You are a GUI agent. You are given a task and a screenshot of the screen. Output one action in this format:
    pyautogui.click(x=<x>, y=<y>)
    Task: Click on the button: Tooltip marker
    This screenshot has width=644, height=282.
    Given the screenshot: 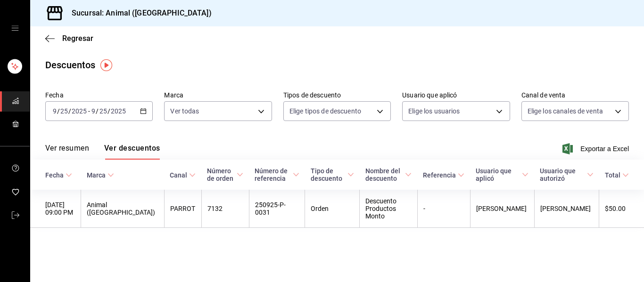 What is the action you would take?
    pyautogui.click(x=106, y=65)
    